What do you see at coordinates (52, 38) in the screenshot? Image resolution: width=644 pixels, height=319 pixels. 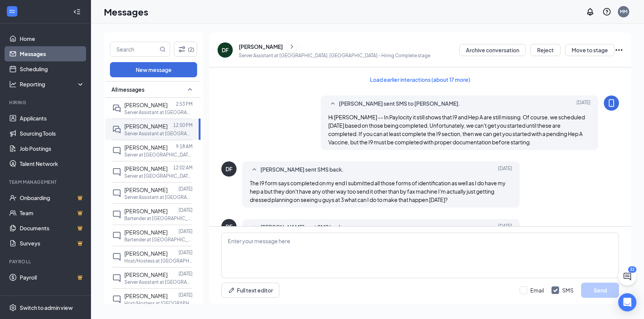 I see `a: Home` at bounding box center [52, 38].